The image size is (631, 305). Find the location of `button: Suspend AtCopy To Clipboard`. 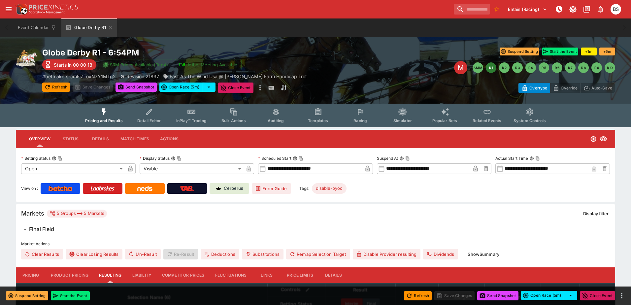

button: Suspend AtCopy To Clipboard is located at coordinates (402, 158).